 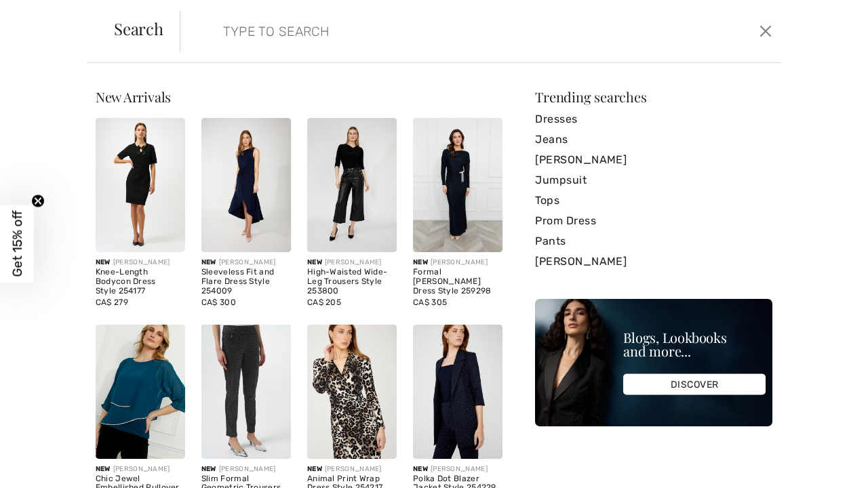 I want to click on input: TYPE TO SEARCH, so click(x=417, y=31).